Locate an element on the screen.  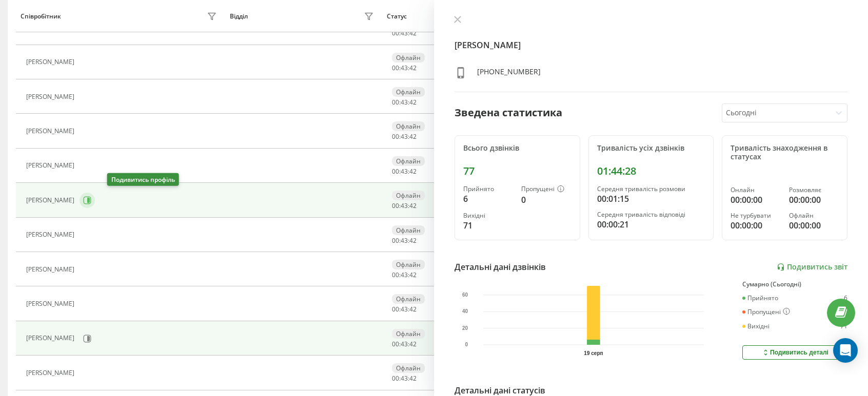
div: 00:01:15 is located at coordinates (651, 199).